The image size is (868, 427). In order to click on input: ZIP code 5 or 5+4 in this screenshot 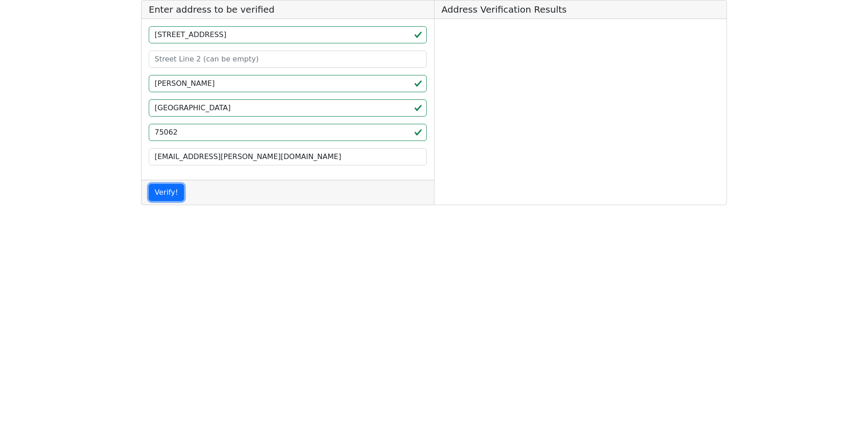, I will do `click(288, 132)`.